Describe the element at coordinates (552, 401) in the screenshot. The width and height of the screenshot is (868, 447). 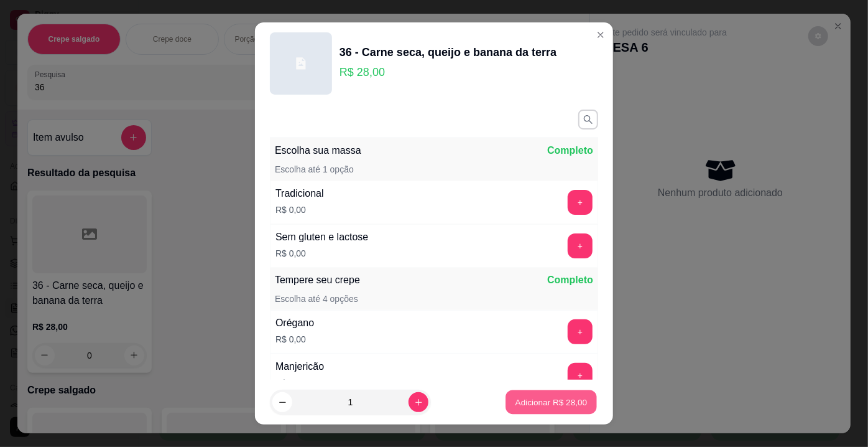
I see `p: Adicionar R$ 28,00` at that location.